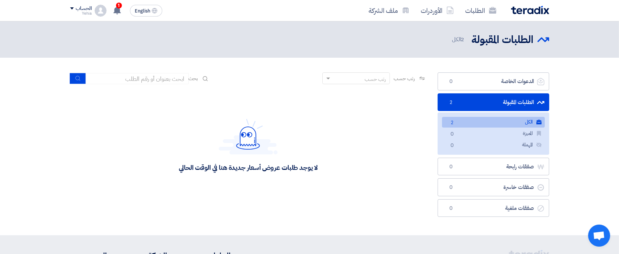 The image size is (619, 254). I want to click on div: لا يوجد طلبات عروض أسعار جديدة هنا في الوقت الحالي, so click(248, 167).